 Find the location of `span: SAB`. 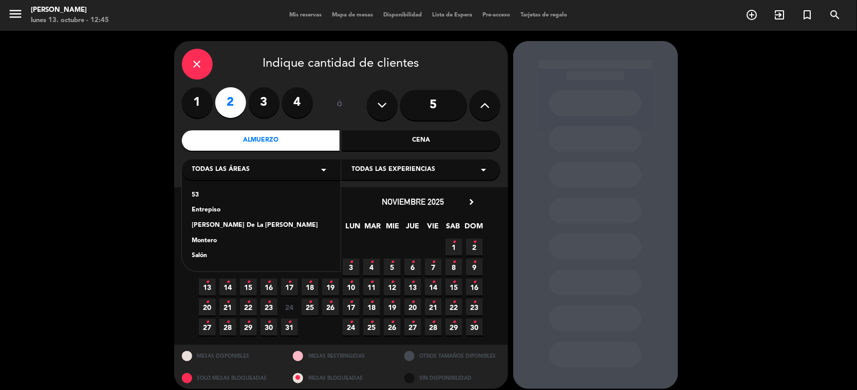

span: SAB is located at coordinates (452, 229).